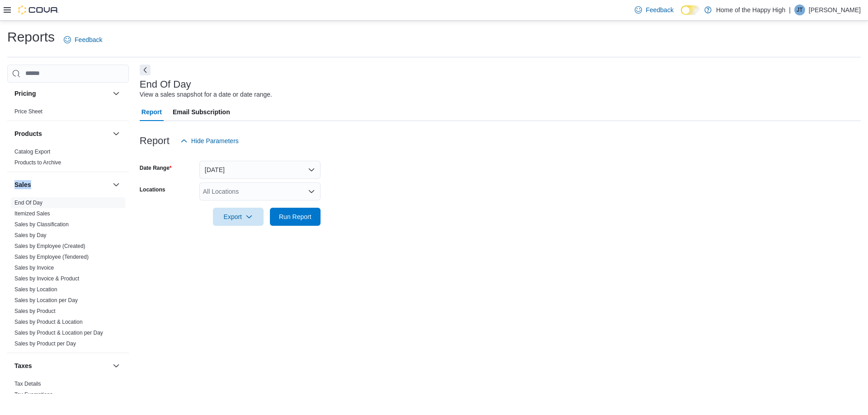 The height and width of the screenshot is (415, 868). What do you see at coordinates (32, 151) in the screenshot?
I see `span: Catalog Export` at bounding box center [32, 151].